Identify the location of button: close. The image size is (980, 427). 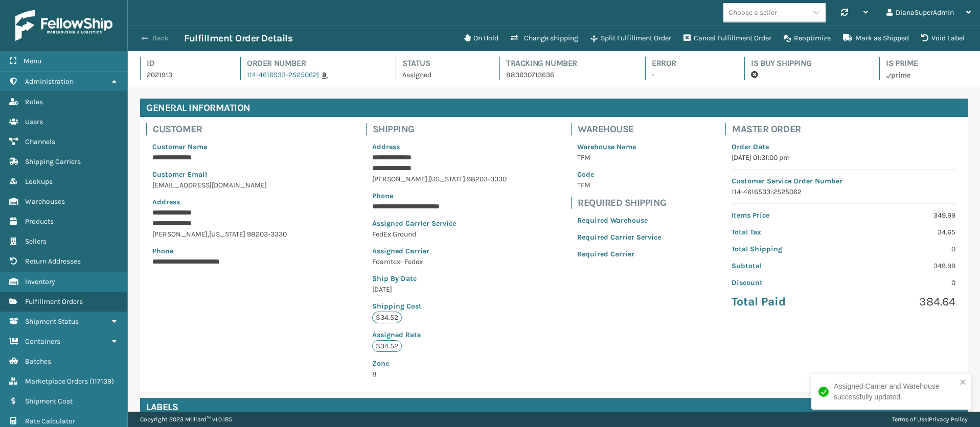
(963, 383).